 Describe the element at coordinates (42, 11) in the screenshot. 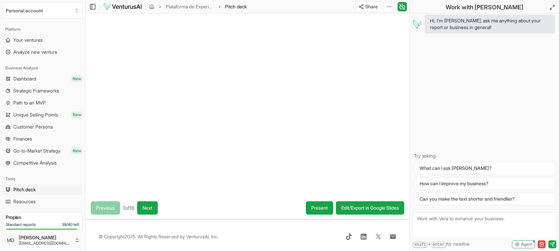

I see `button: Select an organization` at that location.